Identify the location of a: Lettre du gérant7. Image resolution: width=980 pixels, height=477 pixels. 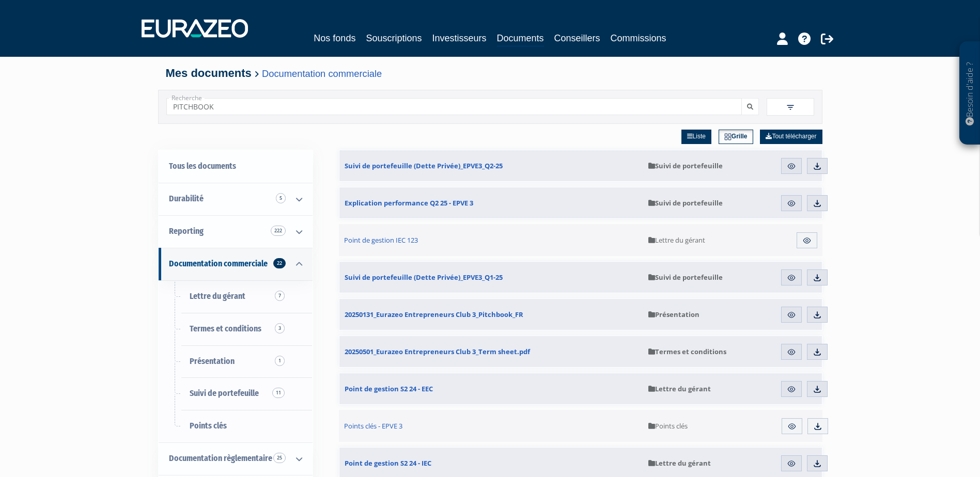
(236, 297).